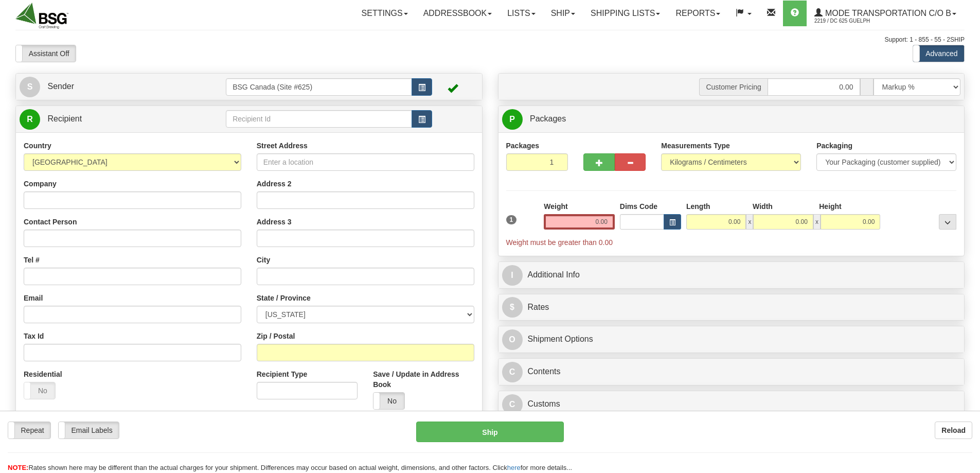  What do you see at coordinates (834, 145) in the screenshot?
I see `label: Packaging` at bounding box center [834, 145].